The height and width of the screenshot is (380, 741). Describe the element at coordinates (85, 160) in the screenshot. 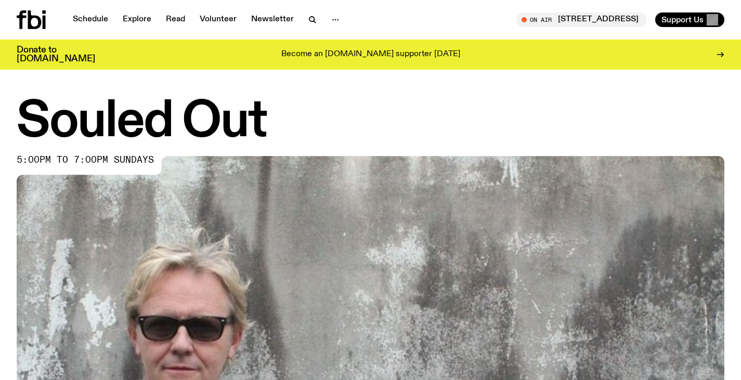

I see `span: 5:00pm to 7:00pm sundays` at that location.